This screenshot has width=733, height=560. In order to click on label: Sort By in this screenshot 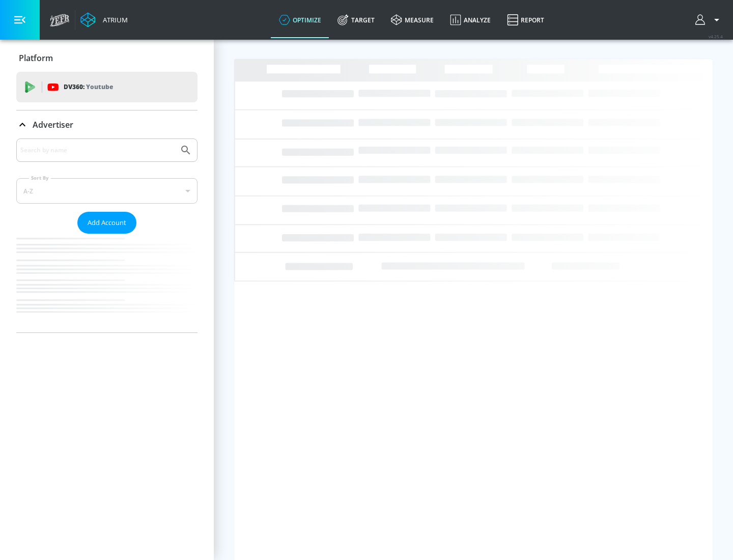, I will do `click(39, 178)`.